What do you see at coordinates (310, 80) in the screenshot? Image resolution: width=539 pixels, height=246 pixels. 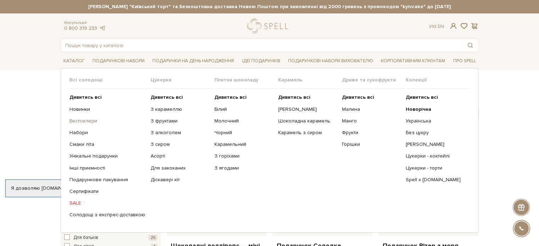 I see `span: Карамель` at bounding box center [310, 80].